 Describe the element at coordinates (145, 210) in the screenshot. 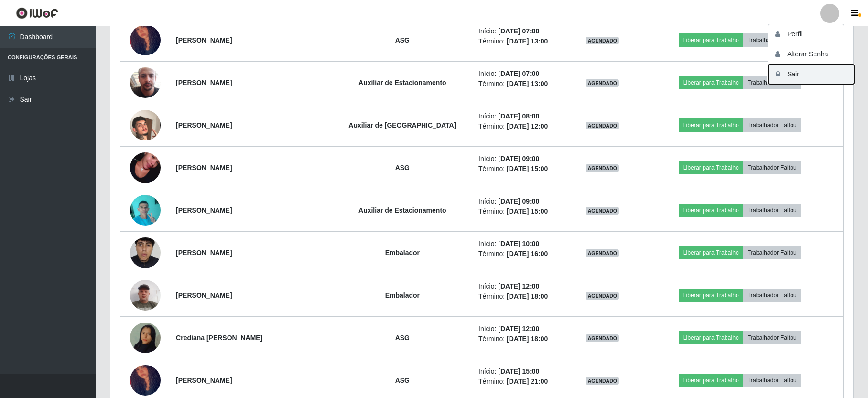

I see `img: 1699884729750.jpeg` at that location.